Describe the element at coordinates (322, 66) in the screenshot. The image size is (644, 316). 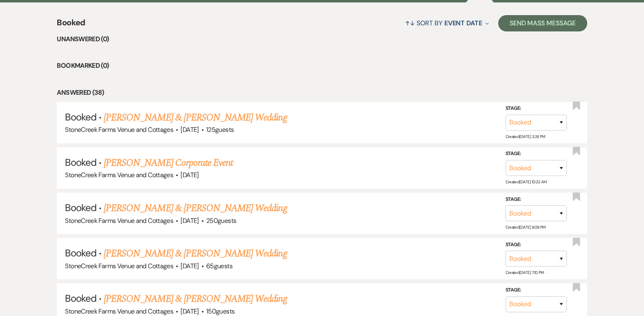
I see `li: Bookmarked (0)` at that location.